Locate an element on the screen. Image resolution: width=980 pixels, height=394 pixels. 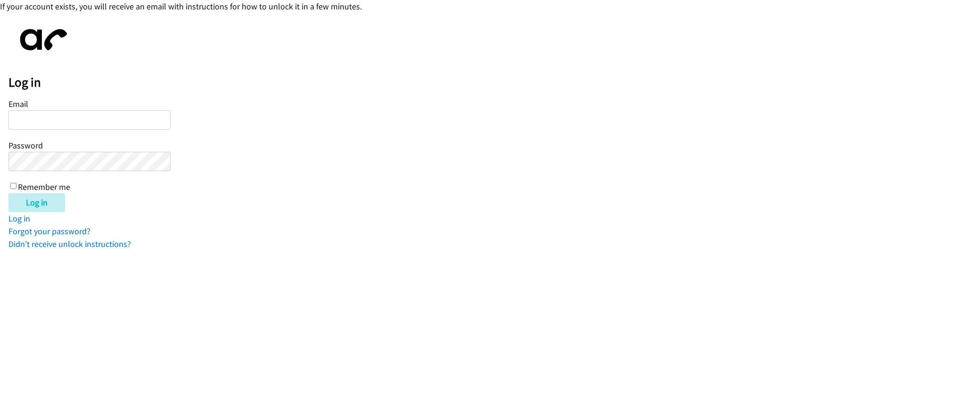
a: Didn't receive unlock instructions? is located at coordinates (70, 243).